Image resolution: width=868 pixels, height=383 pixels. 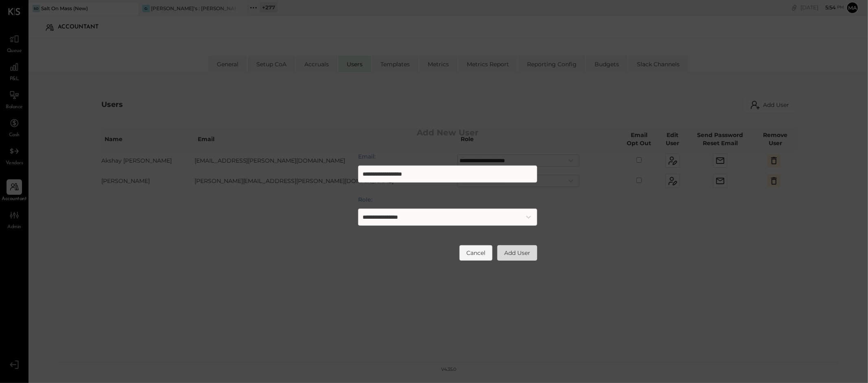 I want to click on label: Role:, so click(x=448, y=200).